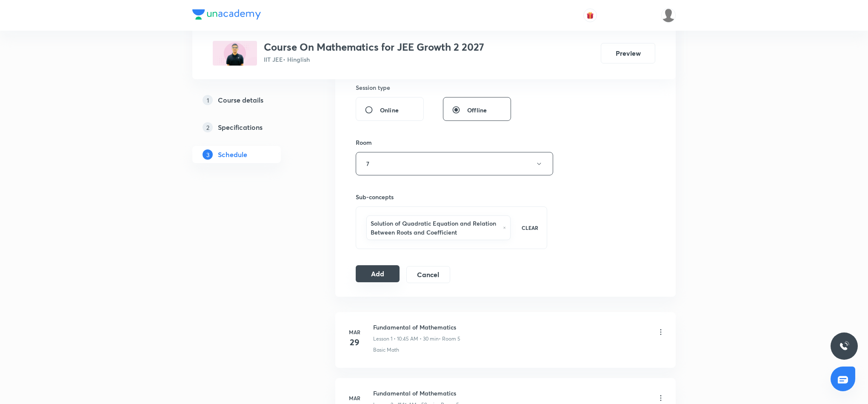 Image resolution: width=868 pixels, height=404 pixels. Describe the element at coordinates (364, 142) in the screenshot. I see `h6: Room` at that location.